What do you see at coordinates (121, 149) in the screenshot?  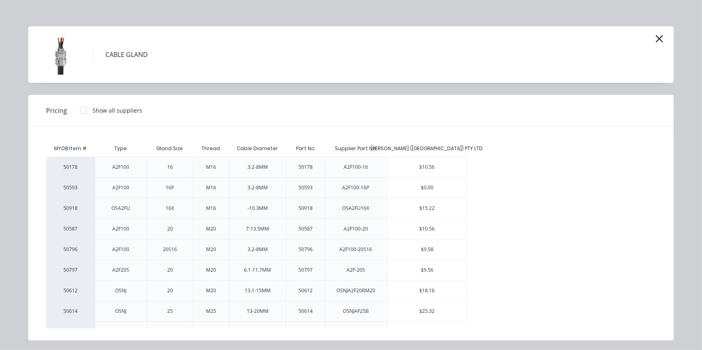 I see `div: Type` at bounding box center [121, 149].